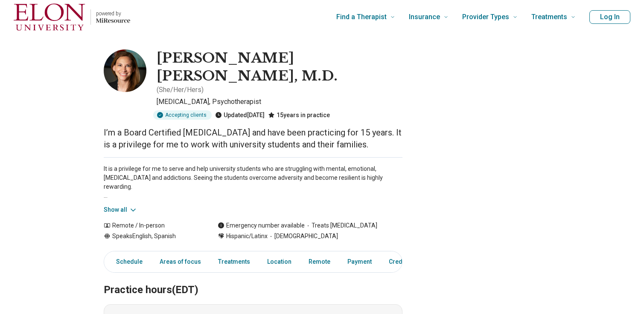 This screenshot has height=314, width=644. Describe the element at coordinates (424, 17) in the screenshot. I see `span: Insurance` at that location.